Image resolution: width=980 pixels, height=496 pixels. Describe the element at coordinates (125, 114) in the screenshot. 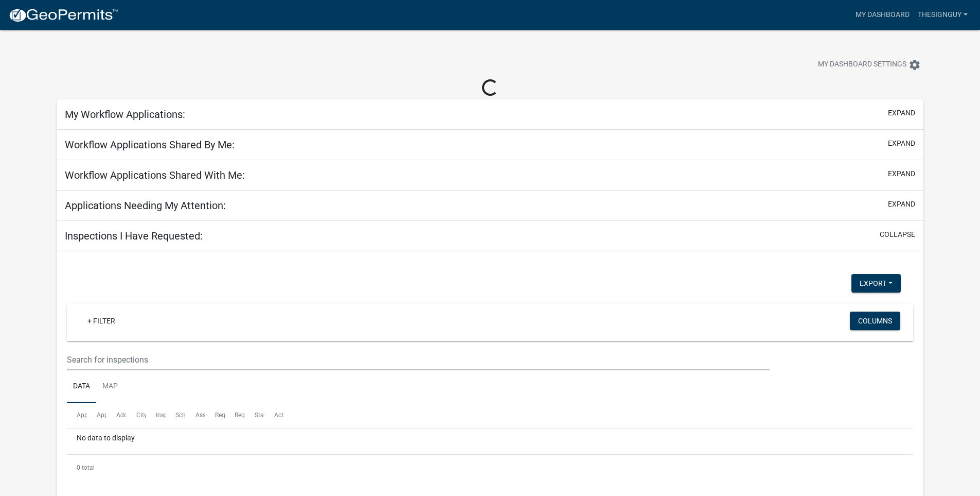

I see `h5: My Workflow Applications:` at that location.